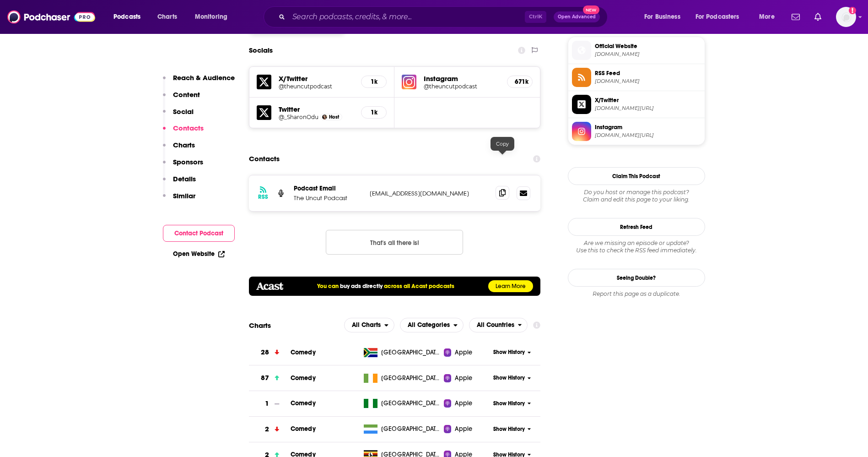 Image resolution: width=868 pixels, height=457 pixels. What do you see at coordinates (577, 17) in the screenshot?
I see `span: Open Advanced` at bounding box center [577, 17].